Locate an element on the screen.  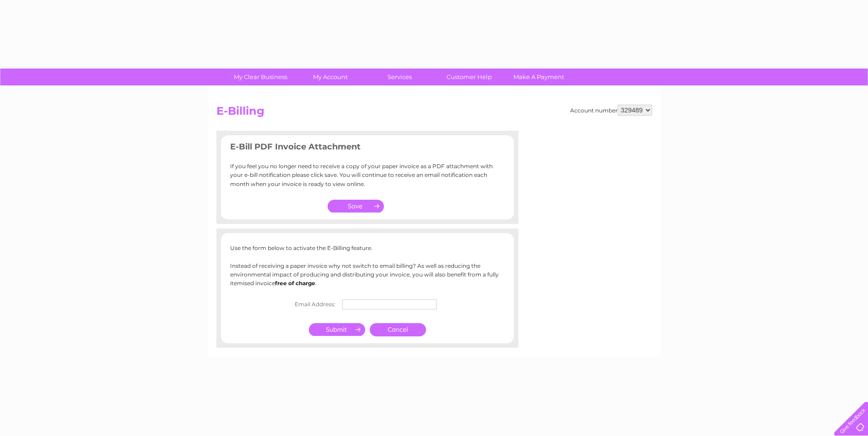
a: Services is located at coordinates (400, 77).